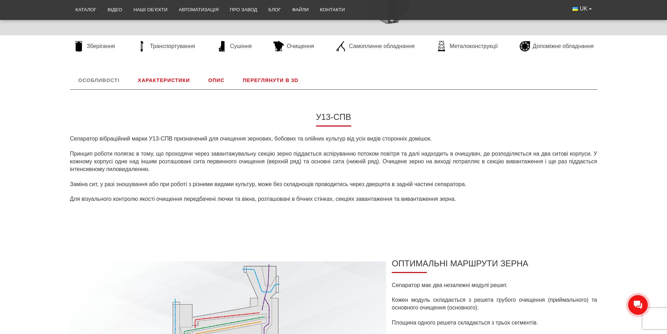 This screenshot has width=667, height=334. Describe the element at coordinates (495, 304) in the screenshot. I see `p: Кожен модуль складається з решета грубого очищення (приймального) та основного очищення (основного).` at that location.